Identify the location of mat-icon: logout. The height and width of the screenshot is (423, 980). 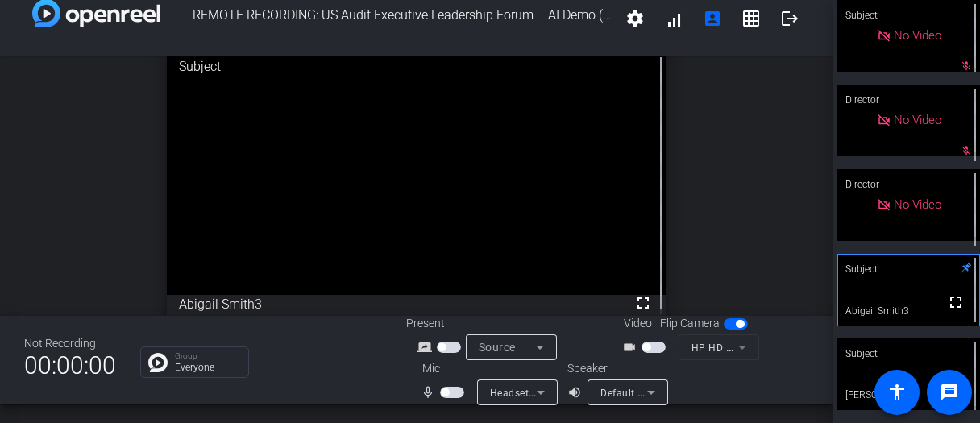
(790, 18).